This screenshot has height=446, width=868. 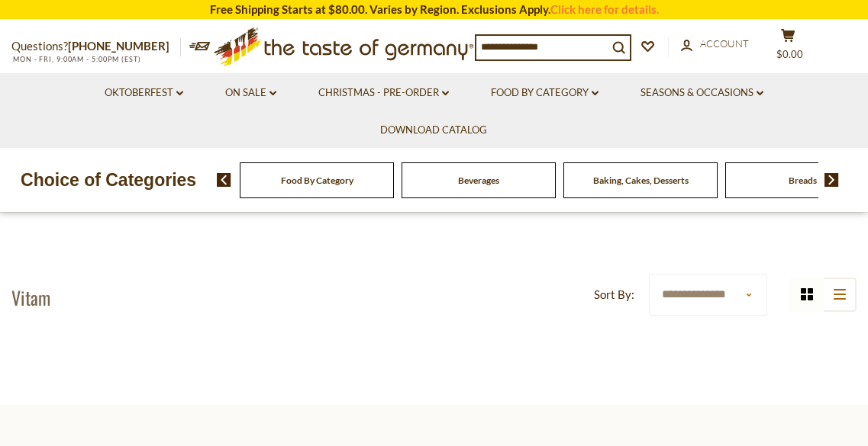 I want to click on a: Download Catalog, so click(x=434, y=130).